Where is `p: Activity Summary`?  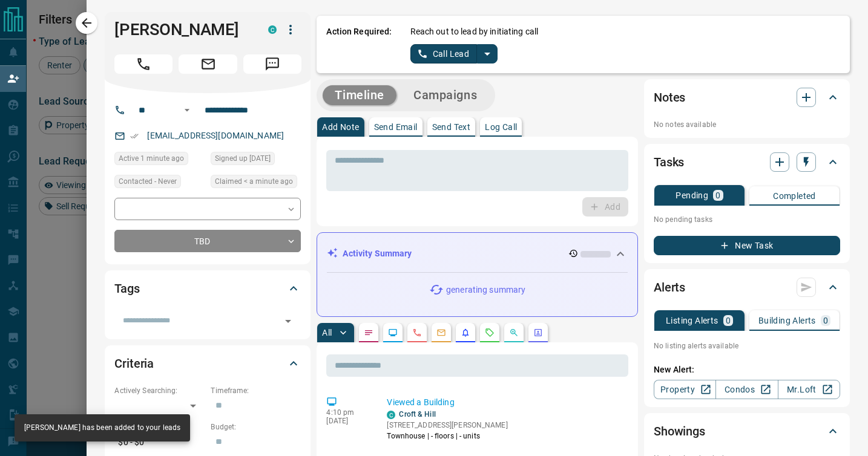 p: Activity Summary is located at coordinates (377, 253).